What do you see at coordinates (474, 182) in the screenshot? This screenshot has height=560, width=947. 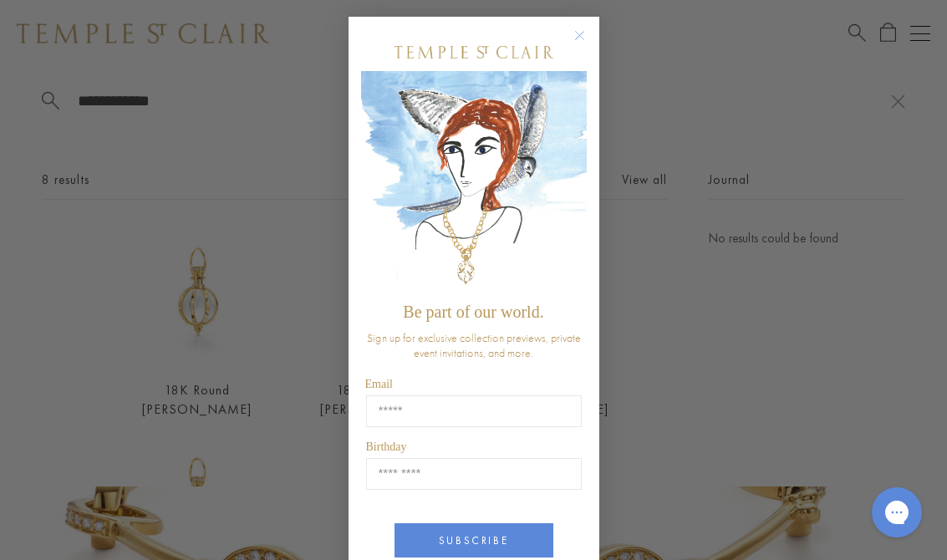 I see `img: c4a9eb12-d91a-4d4a-8ee0-386386f4f338.jpeg` at bounding box center [474, 182].